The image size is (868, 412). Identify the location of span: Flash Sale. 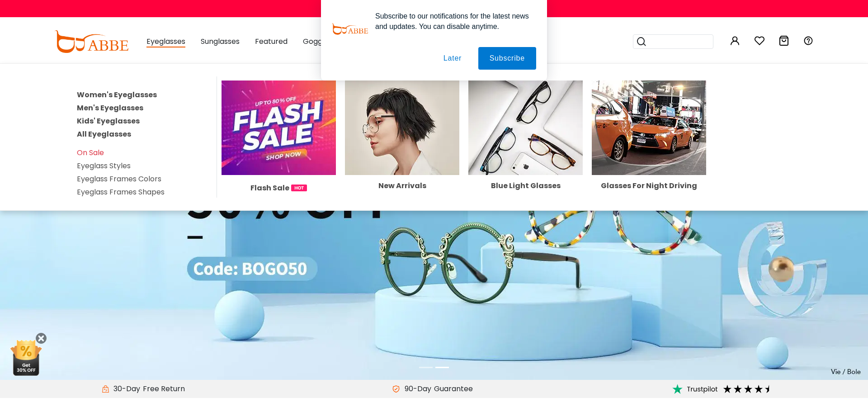
(270, 188).